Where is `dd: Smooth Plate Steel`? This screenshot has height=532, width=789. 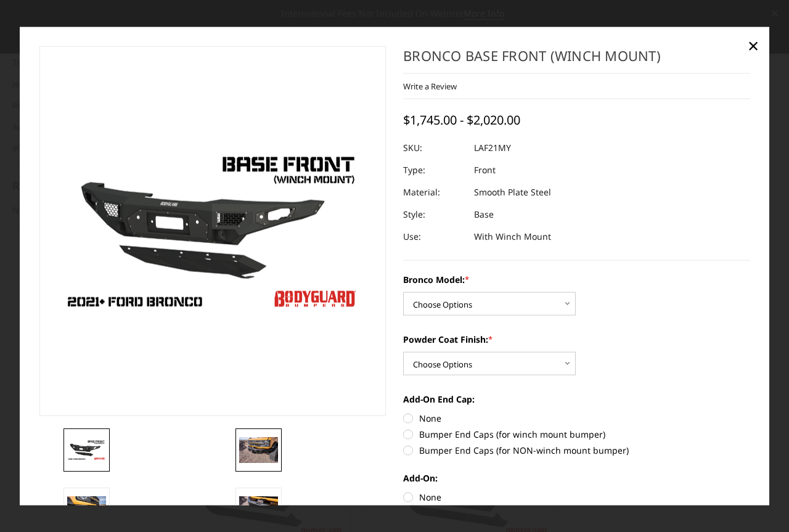 dd: Smooth Plate Steel is located at coordinates (512, 192).